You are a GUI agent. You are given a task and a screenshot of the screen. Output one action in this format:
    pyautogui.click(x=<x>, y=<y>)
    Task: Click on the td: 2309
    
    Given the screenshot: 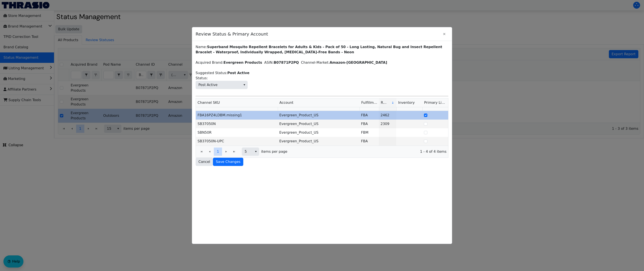 What is the action you would take?
    pyautogui.click(x=387, y=124)
    